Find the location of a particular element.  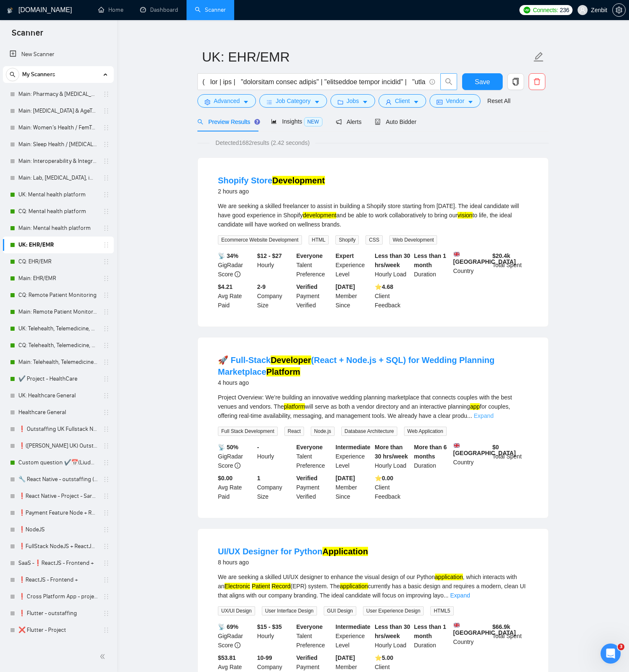

a: 🚀 Full-StackDeveloper(React + Node.js + SQL) for Wedding Planning MarketplacePlatform is located at coordinates (356, 366).